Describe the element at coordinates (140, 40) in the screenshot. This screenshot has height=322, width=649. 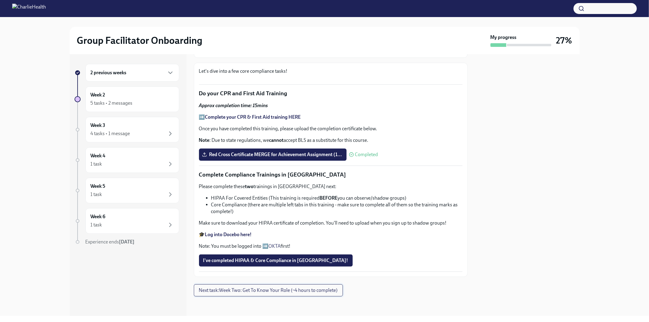
I see `h2: Group Facilitator Onboarding` at that location.